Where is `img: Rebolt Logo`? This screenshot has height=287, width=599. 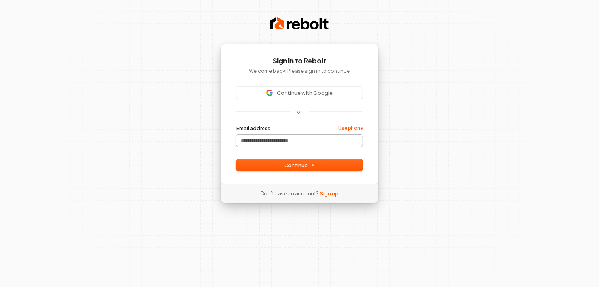 img: Rebolt Logo is located at coordinates (300, 24).